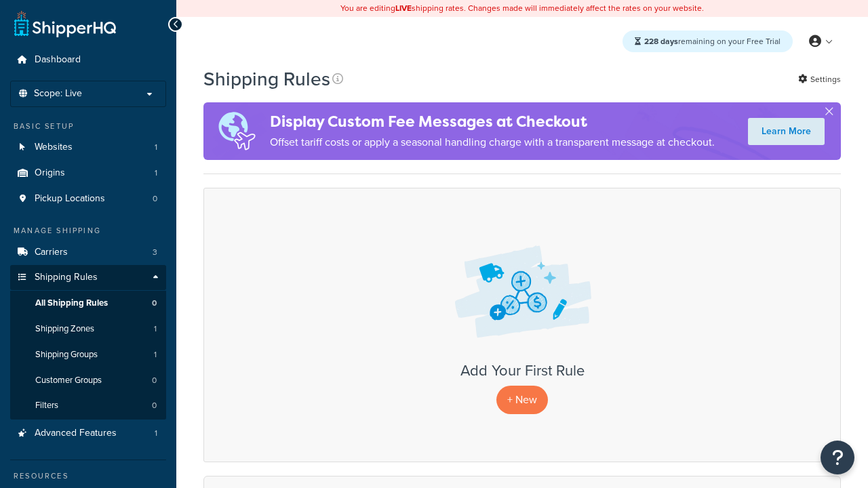  Describe the element at coordinates (88, 303) in the screenshot. I see `li: All Shipping Rules` at that location.